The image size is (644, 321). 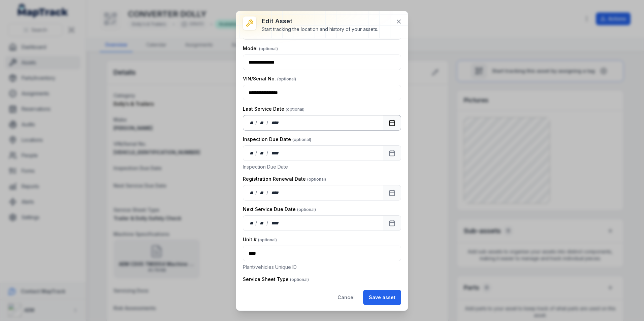 What do you see at coordinates (276, 279) in the screenshot?
I see `label: Service Sheet Type` at bounding box center [276, 279].